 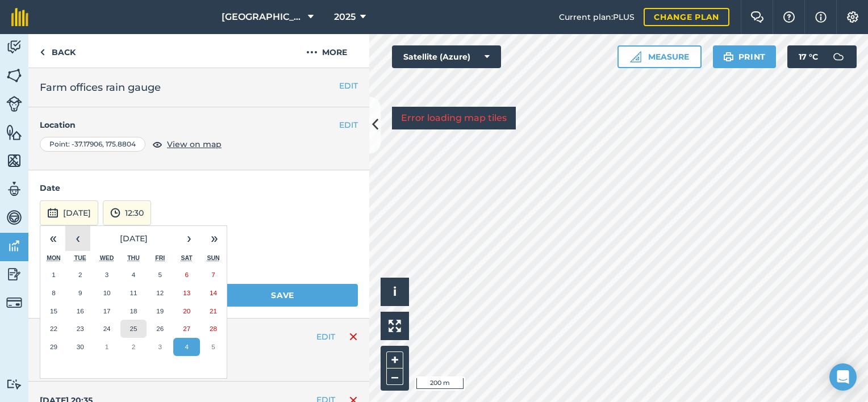 I want to click on abbr: September 27, 2025, so click(x=187, y=328).